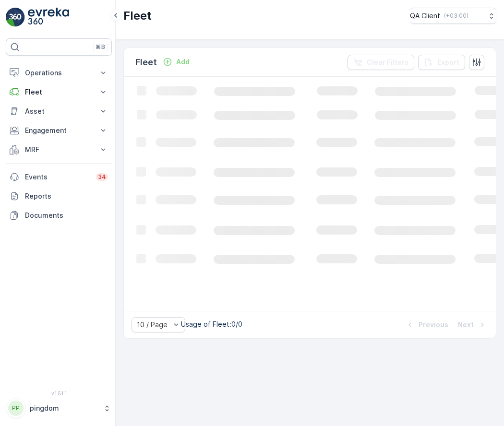  Describe the element at coordinates (100, 47) in the screenshot. I see `p: ⌘B` at that location.